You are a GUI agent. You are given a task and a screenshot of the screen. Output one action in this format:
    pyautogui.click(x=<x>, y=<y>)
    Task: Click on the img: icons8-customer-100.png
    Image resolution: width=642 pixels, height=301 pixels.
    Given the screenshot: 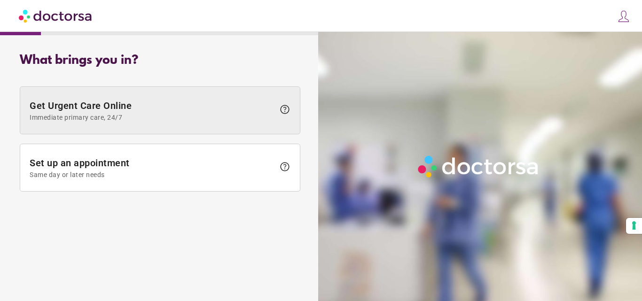 What is the action you would take?
    pyautogui.click(x=624, y=16)
    